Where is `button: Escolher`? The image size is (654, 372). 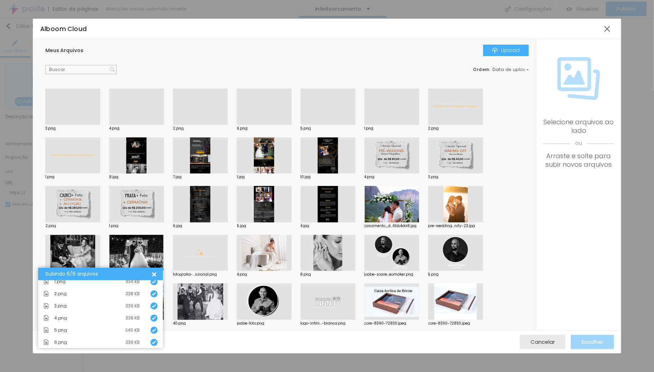
button: Escolher is located at coordinates (593, 342).